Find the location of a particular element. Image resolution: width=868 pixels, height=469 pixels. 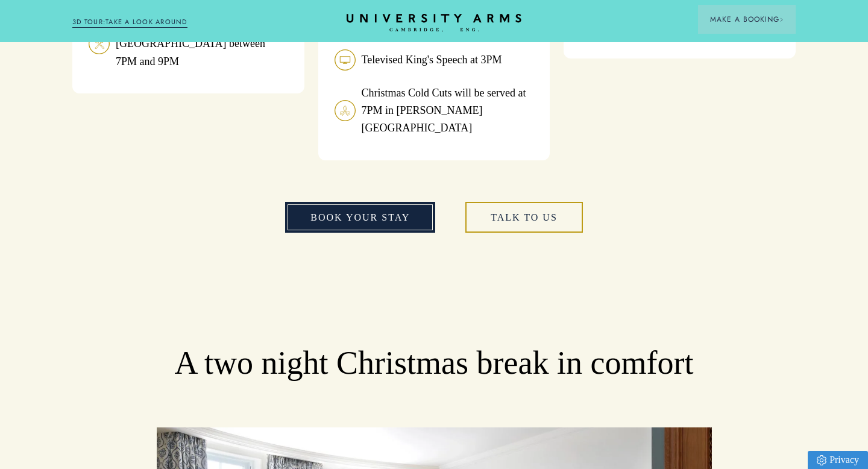

a: talk to us is located at coordinates (524, 218).